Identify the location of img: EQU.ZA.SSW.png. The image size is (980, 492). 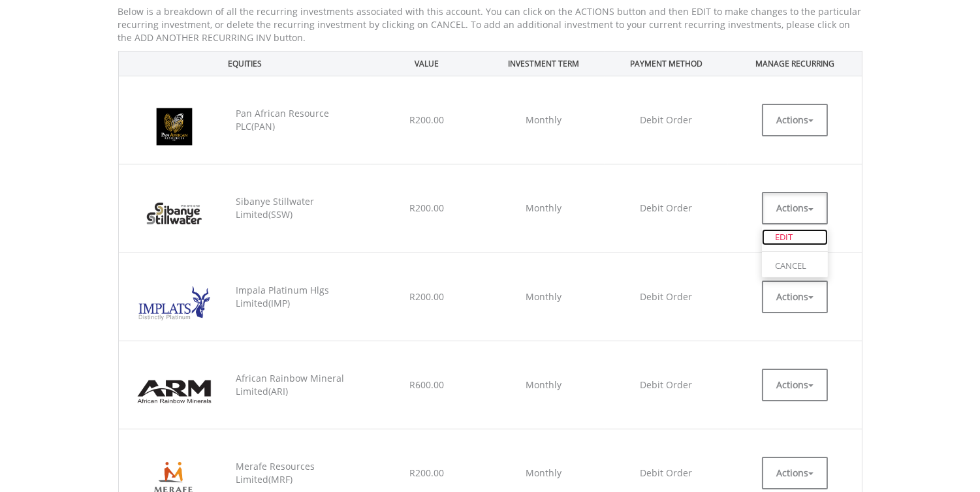
(174, 215).